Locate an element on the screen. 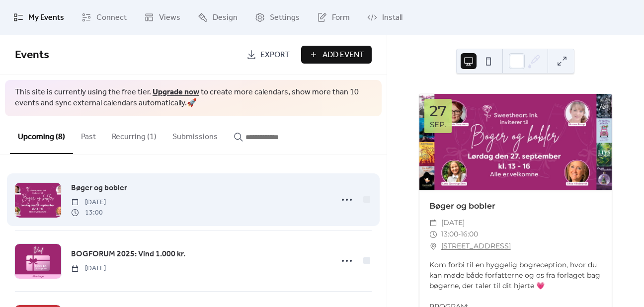 The width and height of the screenshot is (644, 307). a: My Events is located at coordinates (39, 18).